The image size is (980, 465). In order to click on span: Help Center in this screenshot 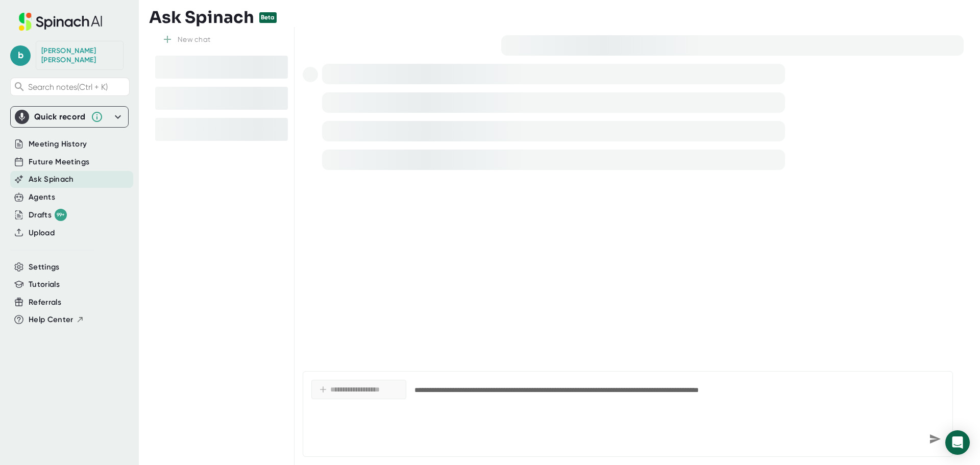, I will do `click(51, 319)`.